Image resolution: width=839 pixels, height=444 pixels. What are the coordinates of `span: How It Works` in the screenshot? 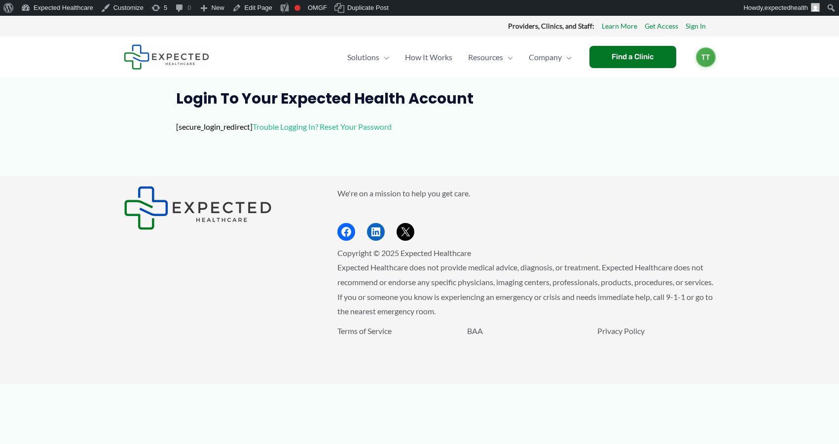 It's located at (429, 57).